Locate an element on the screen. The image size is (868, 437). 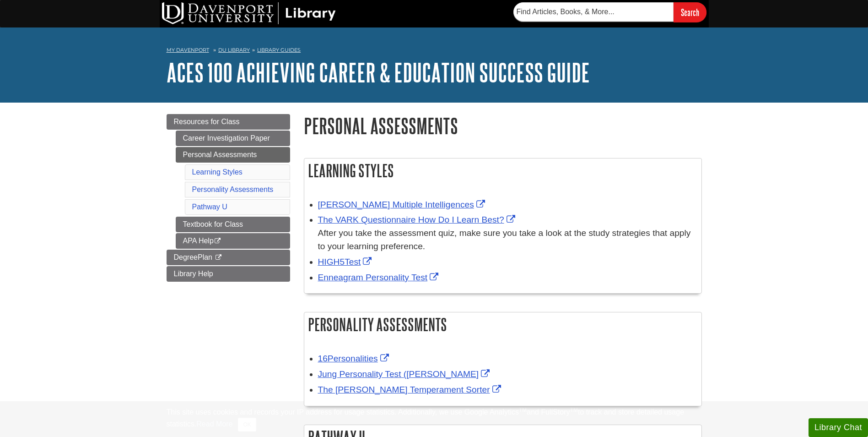
a: Resources for Class is located at coordinates (229, 122).